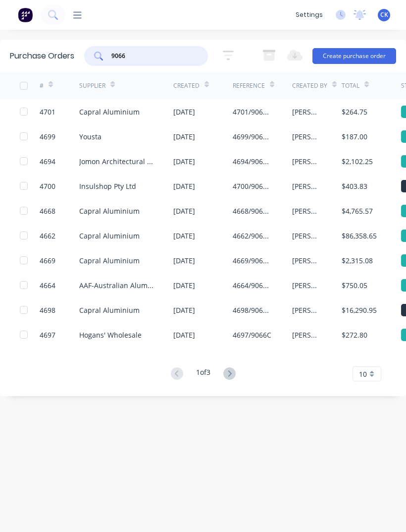 This screenshot has width=406, height=532. I want to click on div: 4700/9066.C, so click(252, 186).